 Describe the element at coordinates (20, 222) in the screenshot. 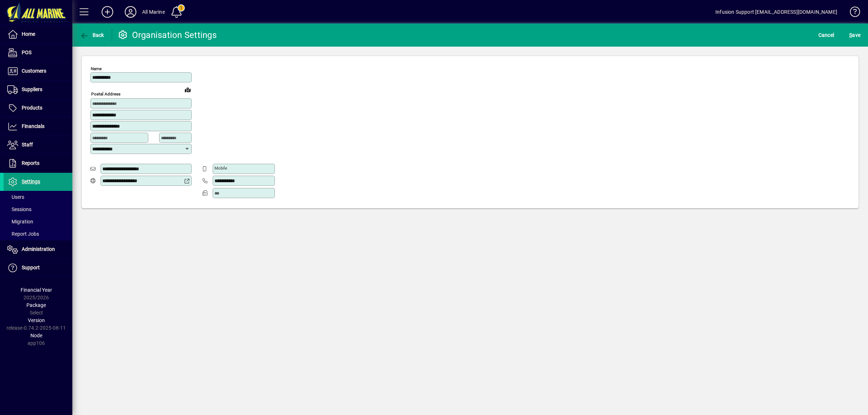

I see `span: Migration` at that location.